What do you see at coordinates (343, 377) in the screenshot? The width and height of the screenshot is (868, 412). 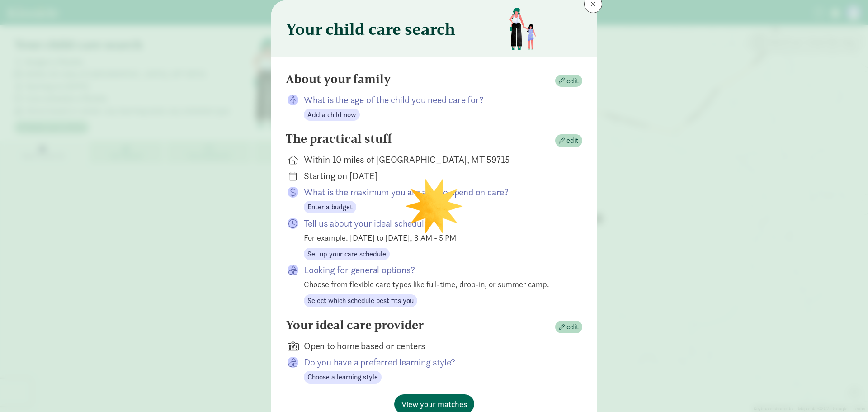 I see `button: Choose a learning style` at bounding box center [343, 377].